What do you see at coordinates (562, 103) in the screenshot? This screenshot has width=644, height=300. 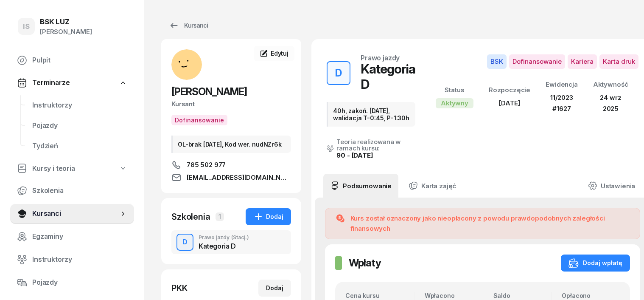 I see `span: 11/2023 #1627` at bounding box center [562, 103].